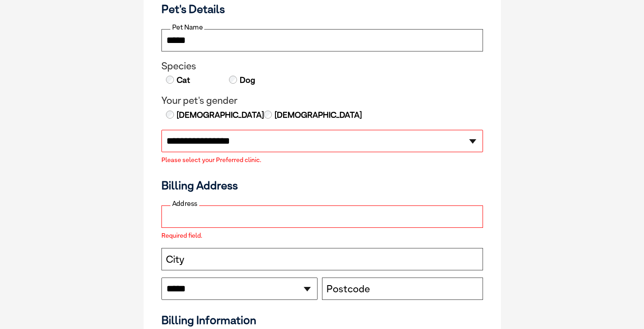 Image resolution: width=644 pixels, height=329 pixels. What do you see at coordinates (322, 66) in the screenshot?
I see `legend: Species` at bounding box center [322, 66].